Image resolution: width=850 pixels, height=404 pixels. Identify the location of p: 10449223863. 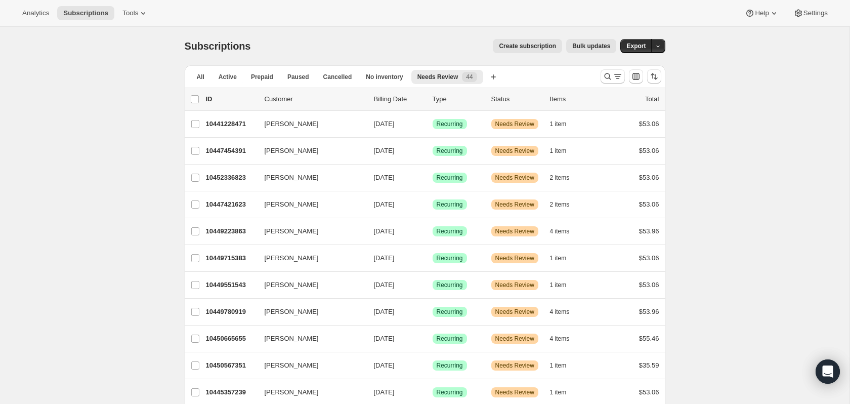
(231, 231).